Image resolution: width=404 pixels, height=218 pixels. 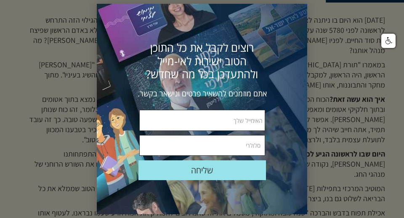 I want to click on span: רוצים לקבל את כל התוכן הטוב ישירות לאי-מייל ולהתעדכן בכל מה שחדש?, so click(x=202, y=61).